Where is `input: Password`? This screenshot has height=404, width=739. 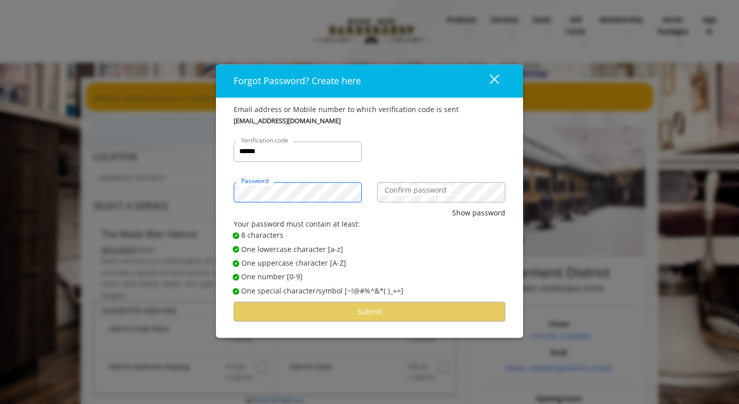 input: Password is located at coordinates (298, 192).